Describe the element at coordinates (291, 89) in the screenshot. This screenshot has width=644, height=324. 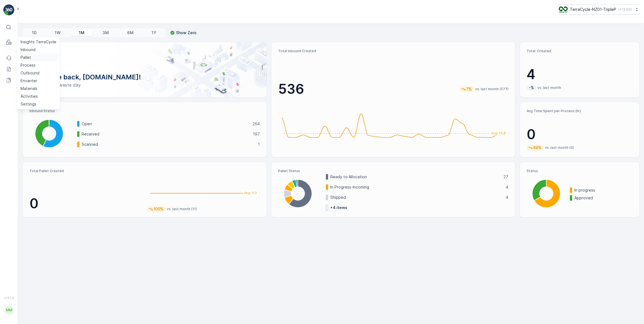
I see `p: 536` at that location.